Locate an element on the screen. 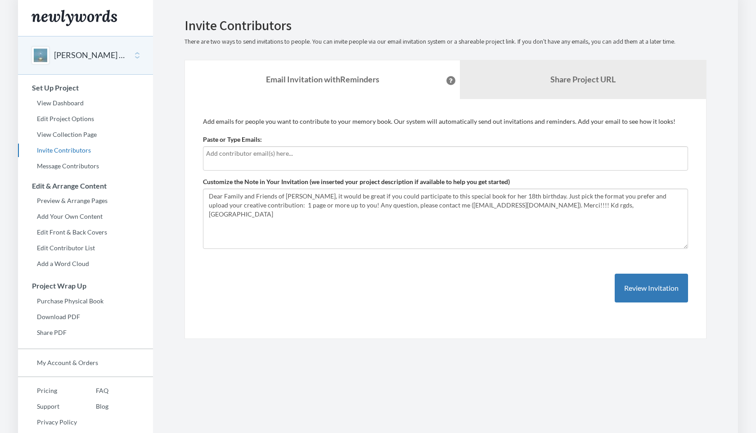 The width and height of the screenshot is (756, 433). a: Pricing is located at coordinates (47, 391).